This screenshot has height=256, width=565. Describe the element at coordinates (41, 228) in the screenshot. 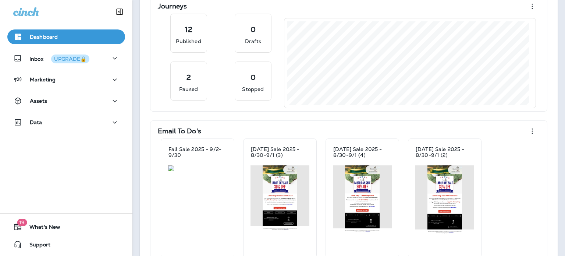

I see `span: What's New` at that location.